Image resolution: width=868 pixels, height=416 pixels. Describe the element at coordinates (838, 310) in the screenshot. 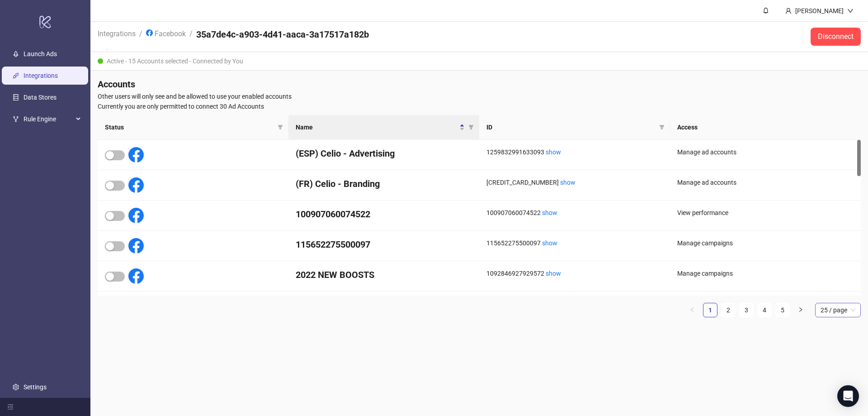

I see `span: 25 / page` at that location.